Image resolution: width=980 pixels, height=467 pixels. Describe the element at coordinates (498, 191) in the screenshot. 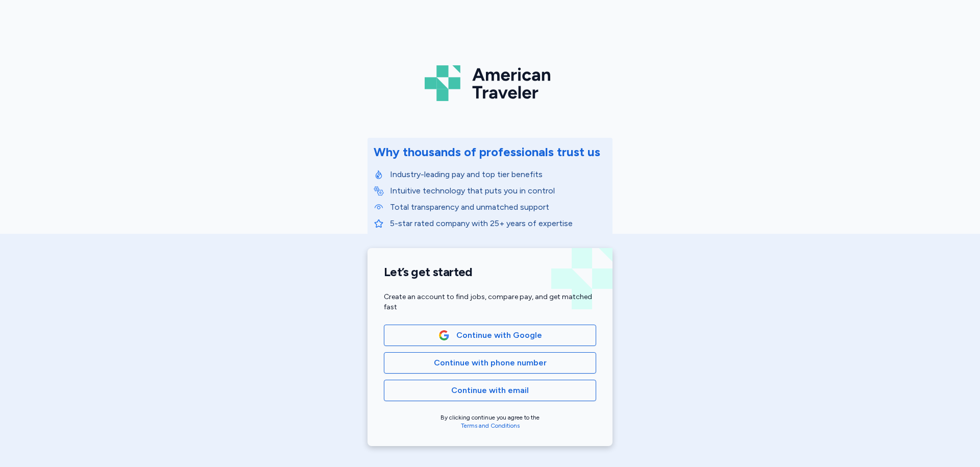

I see `p: Intuitive technology that puts you in control` at that location.